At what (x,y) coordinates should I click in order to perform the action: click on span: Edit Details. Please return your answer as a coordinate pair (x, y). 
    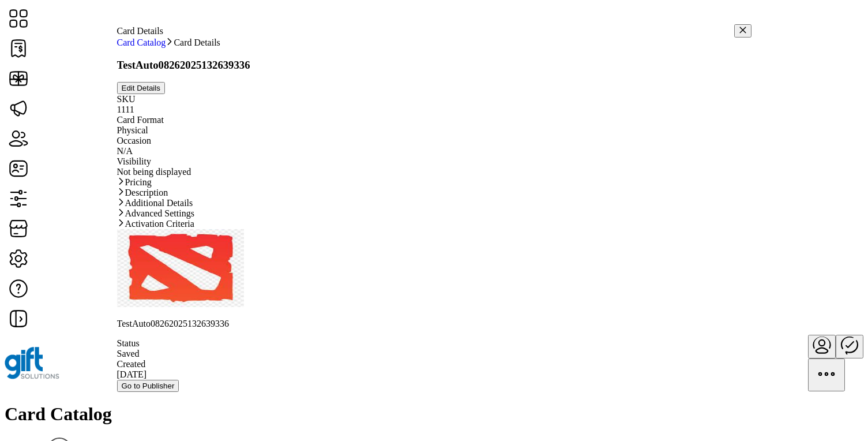
    Looking at the image, I should click on (141, 88).